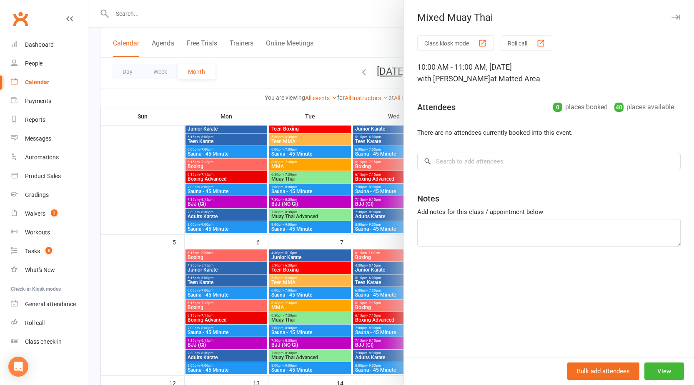  Describe the element at coordinates (38, 101) in the screenshot. I see `div: Payments` at that location.